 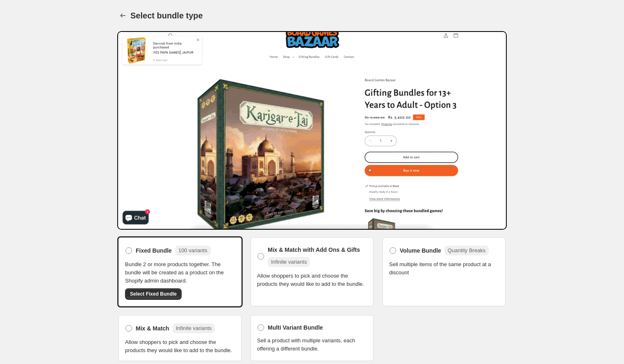 I want to click on span: Mix & Match, so click(x=153, y=329).